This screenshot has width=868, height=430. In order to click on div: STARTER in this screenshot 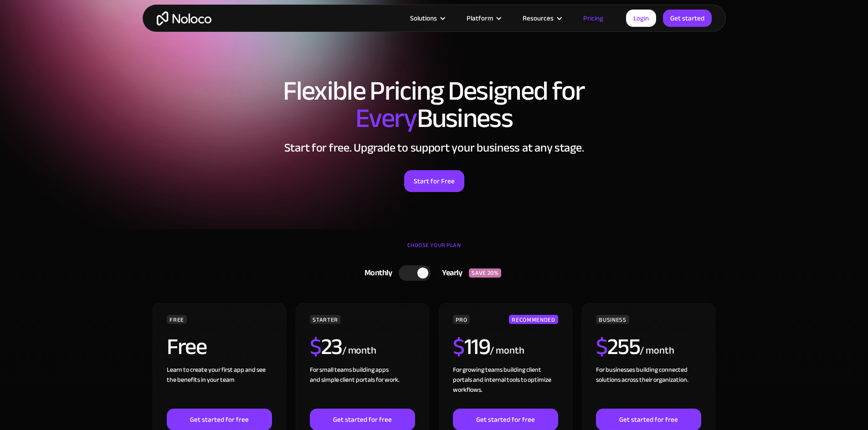, I will do `click(325, 320)`.